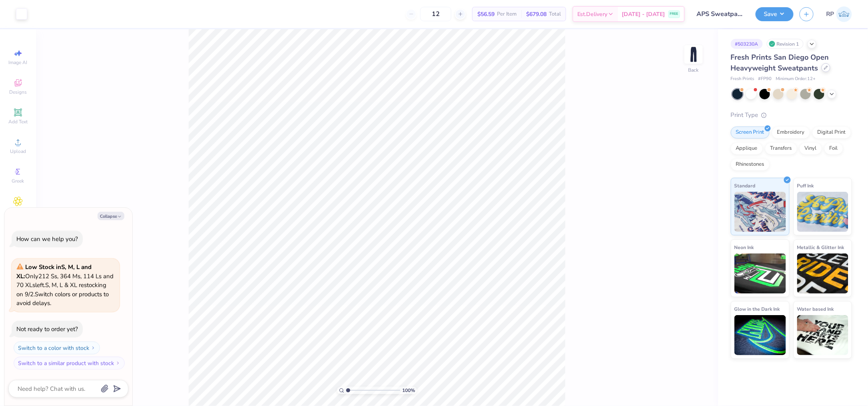 The image size is (868, 406). Describe the element at coordinates (765, 79) in the screenshot. I see `span: # FP90` at that location.